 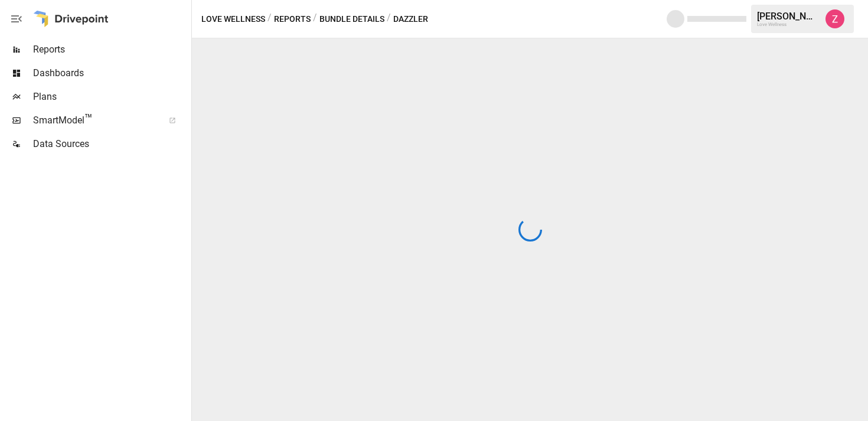 What do you see at coordinates (111, 144) in the screenshot?
I see `span: Data Sources` at bounding box center [111, 144].